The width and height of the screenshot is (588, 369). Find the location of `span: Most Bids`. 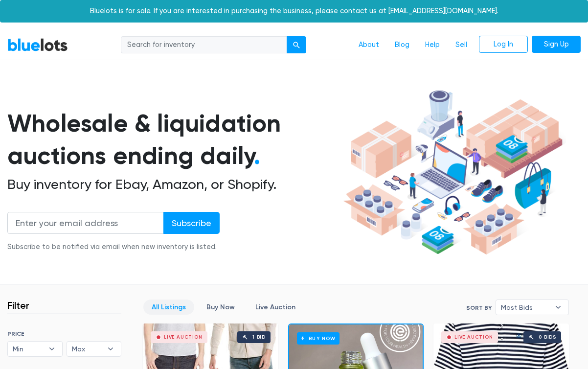

span: Most Bids is located at coordinates (525, 308).